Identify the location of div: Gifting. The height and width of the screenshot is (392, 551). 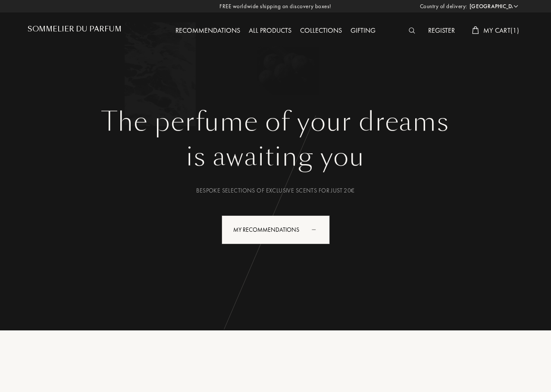
(363, 31).